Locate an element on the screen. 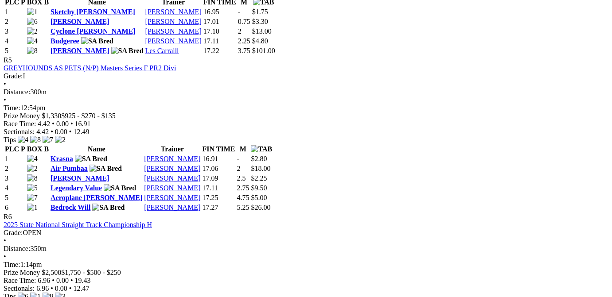  div: 350m is located at coordinates (306, 249).